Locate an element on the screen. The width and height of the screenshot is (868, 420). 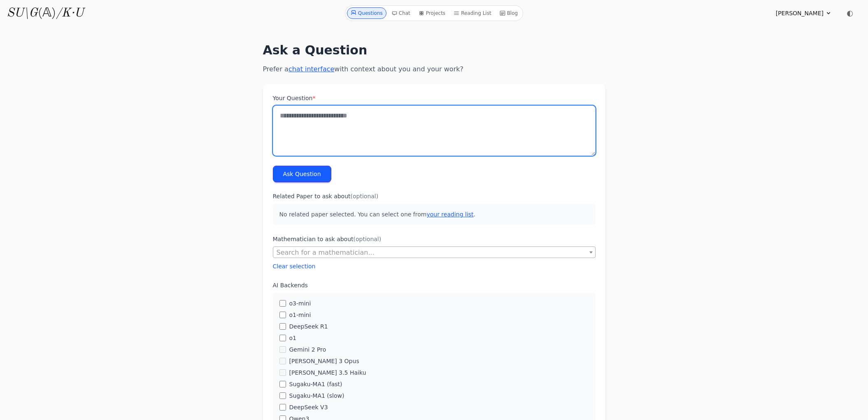
a: Projects is located at coordinates (432, 13).